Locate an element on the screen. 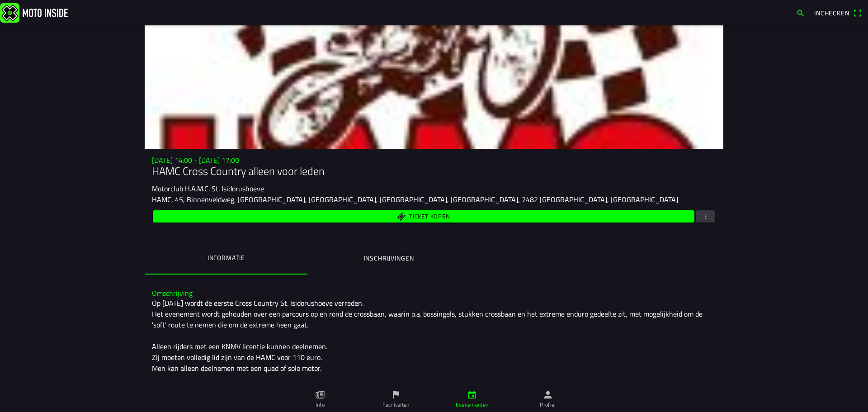  a: search is located at coordinates (801, 13).